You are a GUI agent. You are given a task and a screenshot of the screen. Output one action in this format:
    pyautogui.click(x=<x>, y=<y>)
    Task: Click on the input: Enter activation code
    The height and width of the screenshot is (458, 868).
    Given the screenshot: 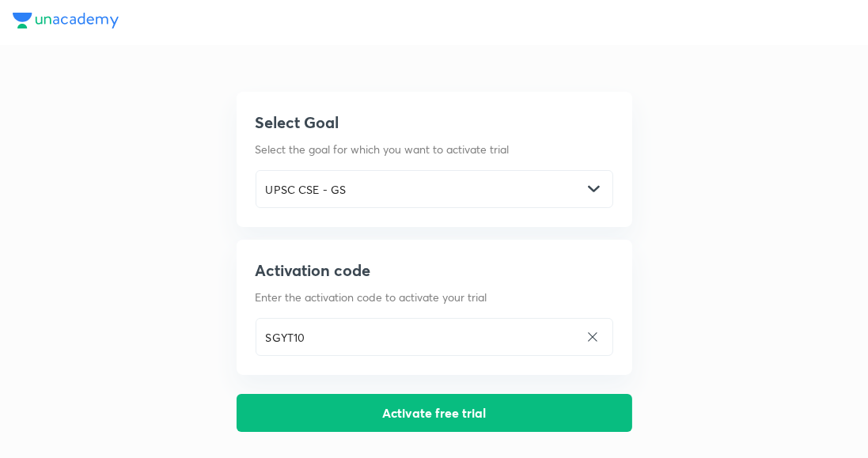 What is the action you would take?
    pyautogui.click(x=418, y=337)
    